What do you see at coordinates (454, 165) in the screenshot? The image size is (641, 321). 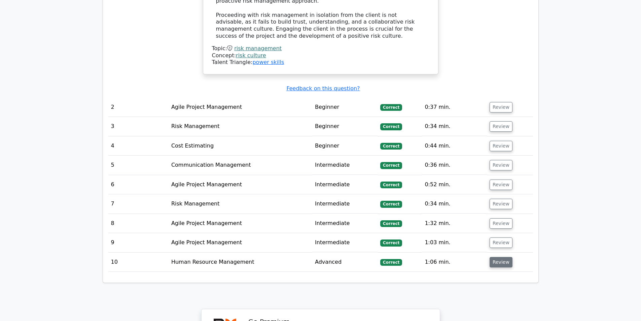 I see `td: 0:36 min.` at bounding box center [454, 165].